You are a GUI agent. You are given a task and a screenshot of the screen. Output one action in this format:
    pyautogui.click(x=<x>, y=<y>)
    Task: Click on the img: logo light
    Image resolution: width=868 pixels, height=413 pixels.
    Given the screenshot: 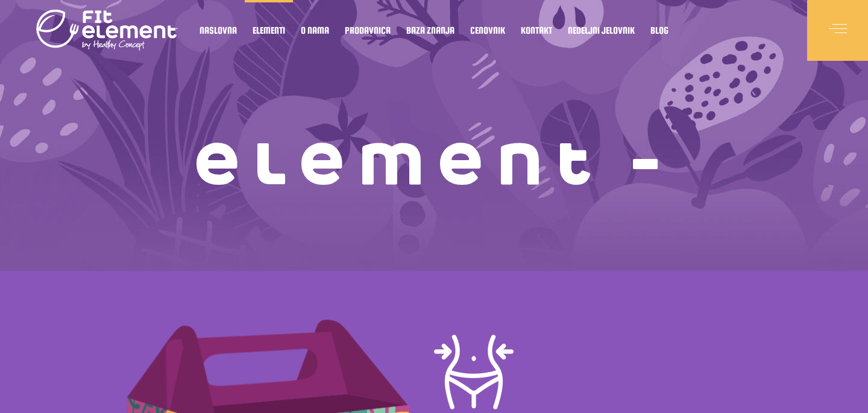 What is the action you would take?
    pyautogui.click(x=106, y=30)
    